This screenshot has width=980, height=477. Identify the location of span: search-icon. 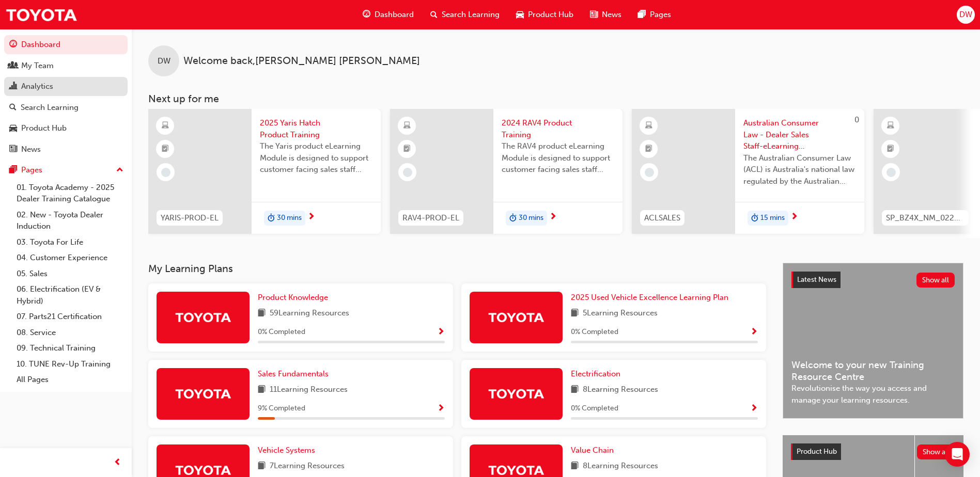
(434, 15).